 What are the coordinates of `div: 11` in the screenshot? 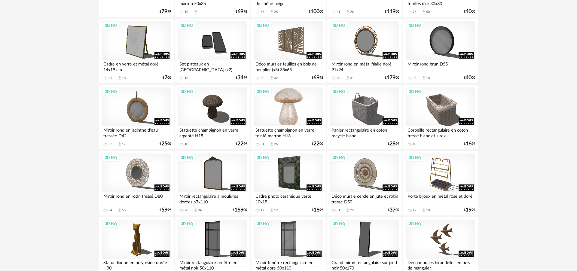 It's located at (200, 12).